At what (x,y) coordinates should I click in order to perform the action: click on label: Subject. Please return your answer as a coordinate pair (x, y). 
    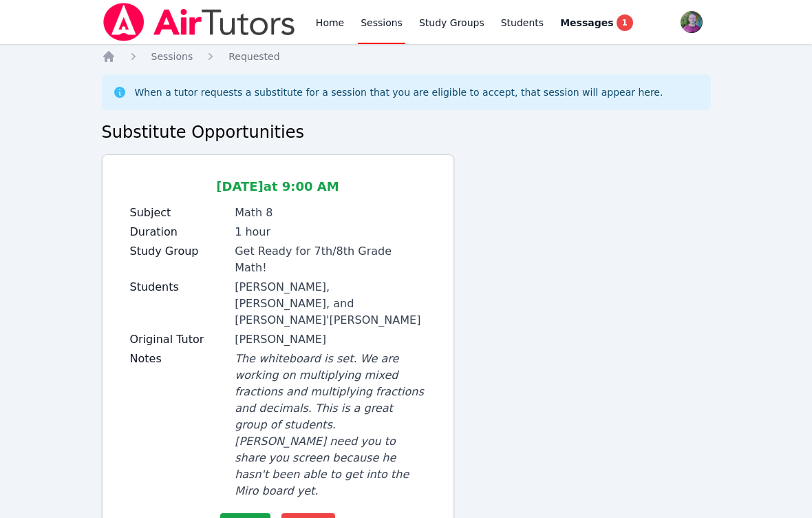
    Looking at the image, I should click on (178, 213).